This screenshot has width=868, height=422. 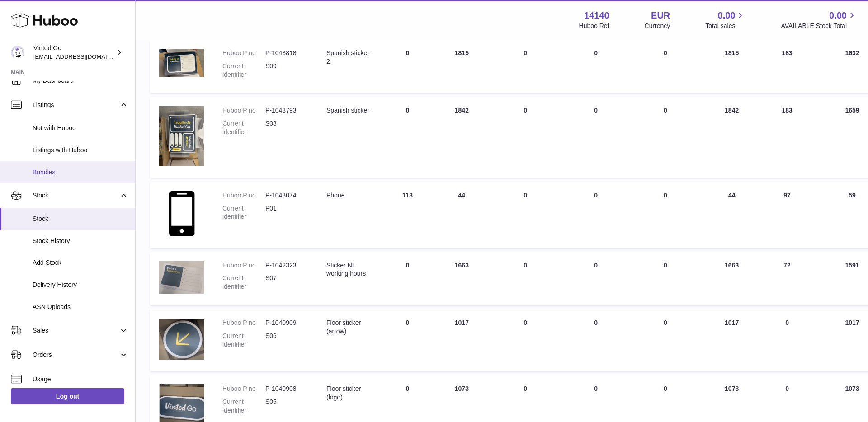 I want to click on div: Floor sticker (logo), so click(x=349, y=393).